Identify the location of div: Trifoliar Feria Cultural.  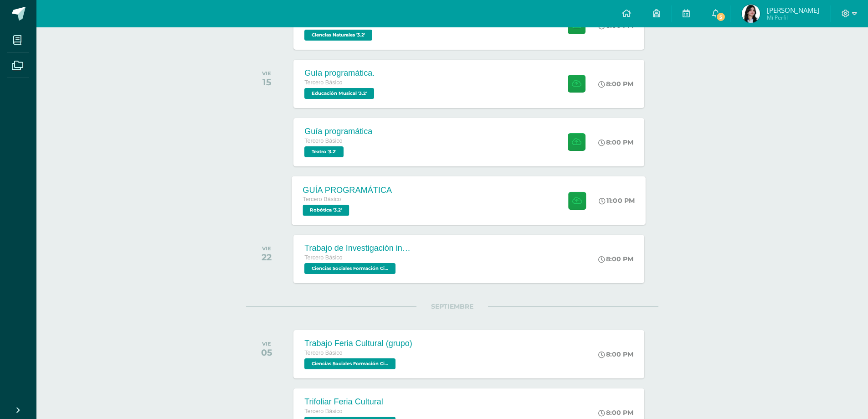
(351, 402).